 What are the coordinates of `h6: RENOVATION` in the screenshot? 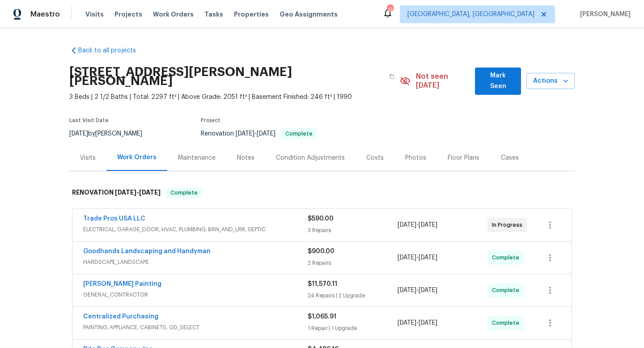 It's located at (116, 193).